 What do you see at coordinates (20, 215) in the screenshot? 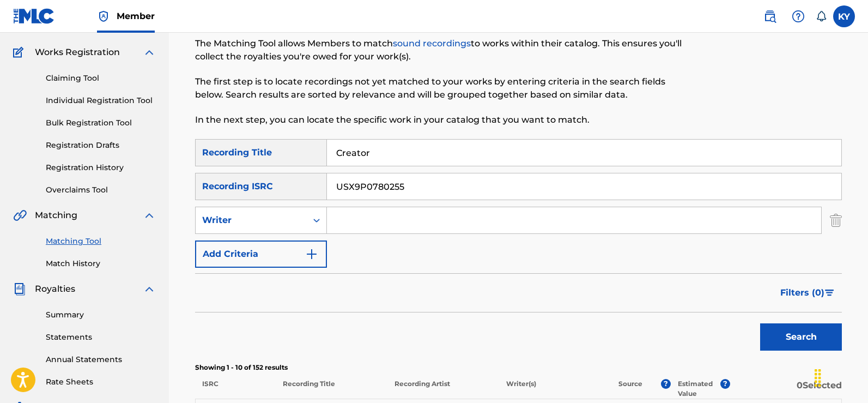
I see `img: Matching` at bounding box center [20, 215].